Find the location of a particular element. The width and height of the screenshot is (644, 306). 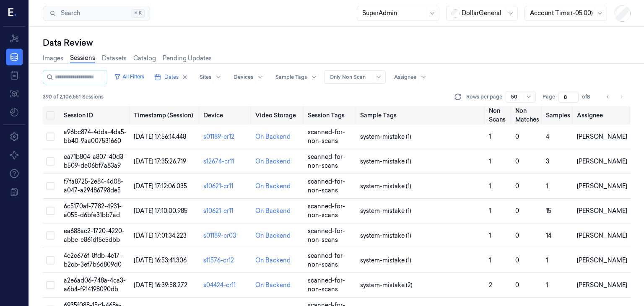

button: Search⌘K is located at coordinates (96, 13).